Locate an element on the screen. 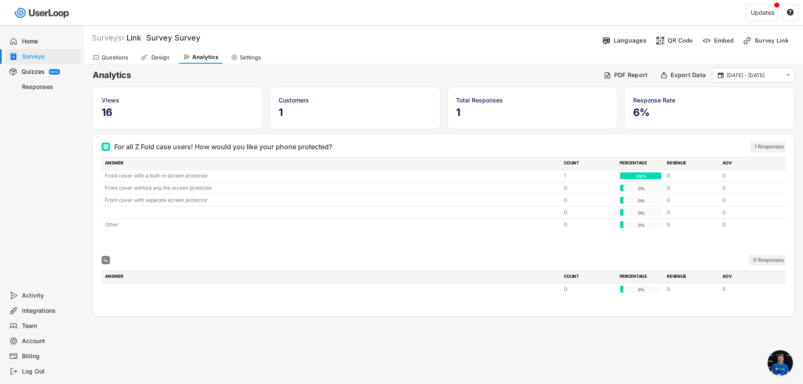 The height and width of the screenshot is (384, 803). h5: 16 is located at coordinates (178, 112).